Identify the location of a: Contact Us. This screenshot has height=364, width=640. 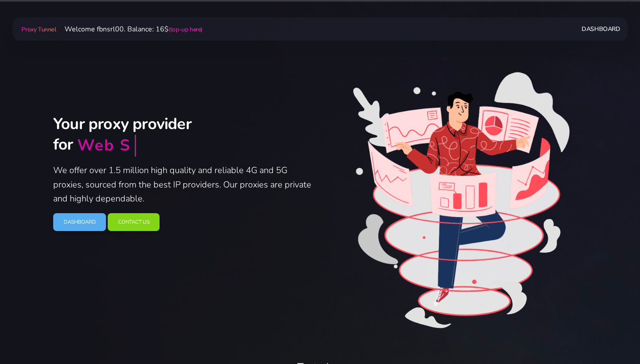
(133, 222).